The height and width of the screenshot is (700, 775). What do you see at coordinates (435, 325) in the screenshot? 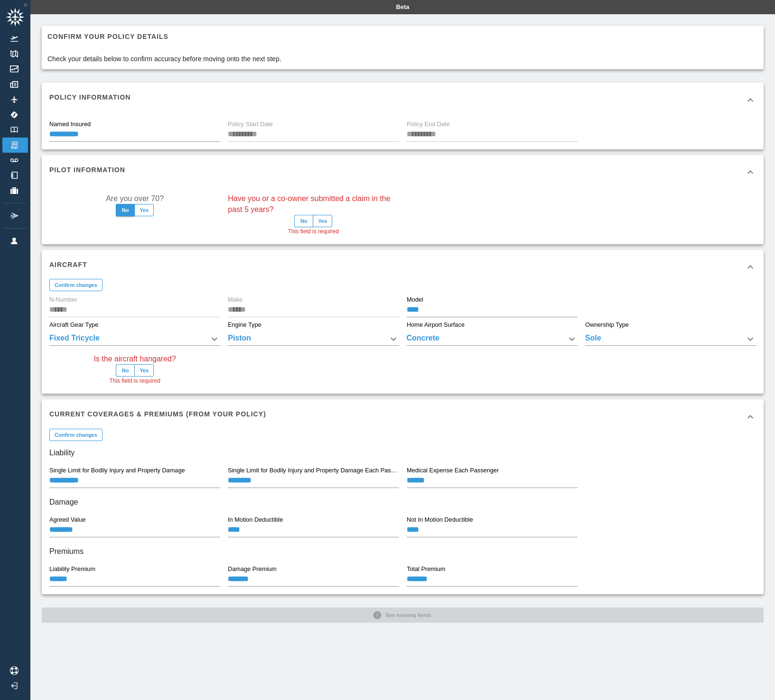
I see `label: Home Airport Surface` at bounding box center [435, 325].